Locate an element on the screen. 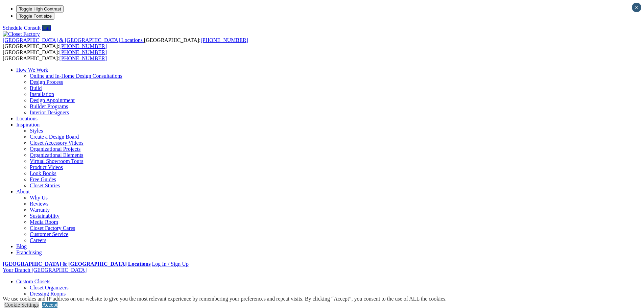 This screenshot has height=308, width=644. a: Call is located at coordinates (46, 28).